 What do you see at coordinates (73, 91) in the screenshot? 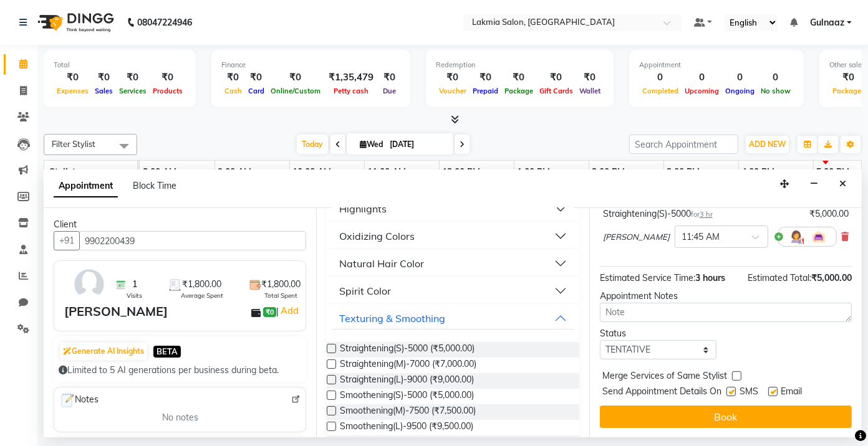
I see `span: Expenses` at bounding box center [73, 91].